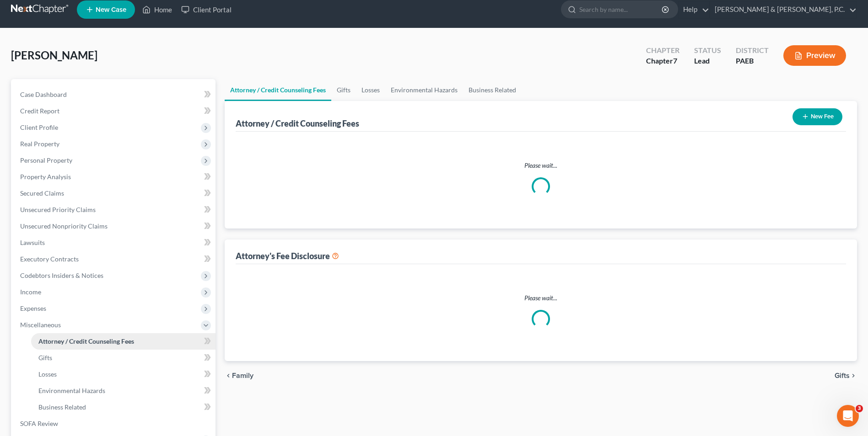  What do you see at coordinates (675, 61) in the screenshot?
I see `span: 7` at bounding box center [675, 61].